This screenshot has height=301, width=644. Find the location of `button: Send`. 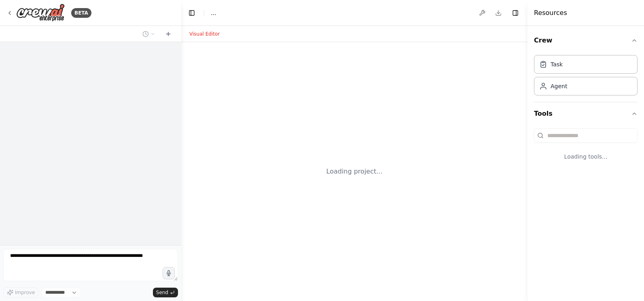

button: Send is located at coordinates (165, 292).